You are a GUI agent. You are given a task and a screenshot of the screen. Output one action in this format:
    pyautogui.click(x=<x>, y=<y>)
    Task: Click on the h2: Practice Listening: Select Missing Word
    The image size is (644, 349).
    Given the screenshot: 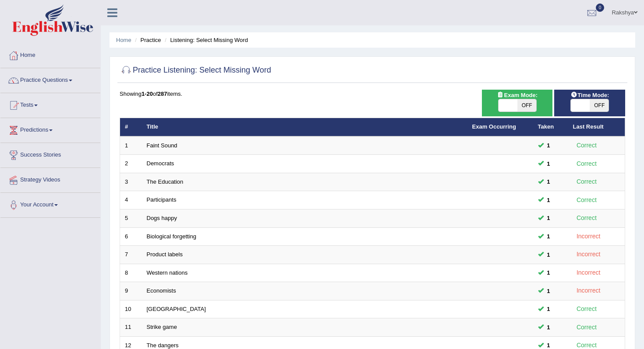 What is the action you would take?
    pyautogui.click(x=195, y=71)
    